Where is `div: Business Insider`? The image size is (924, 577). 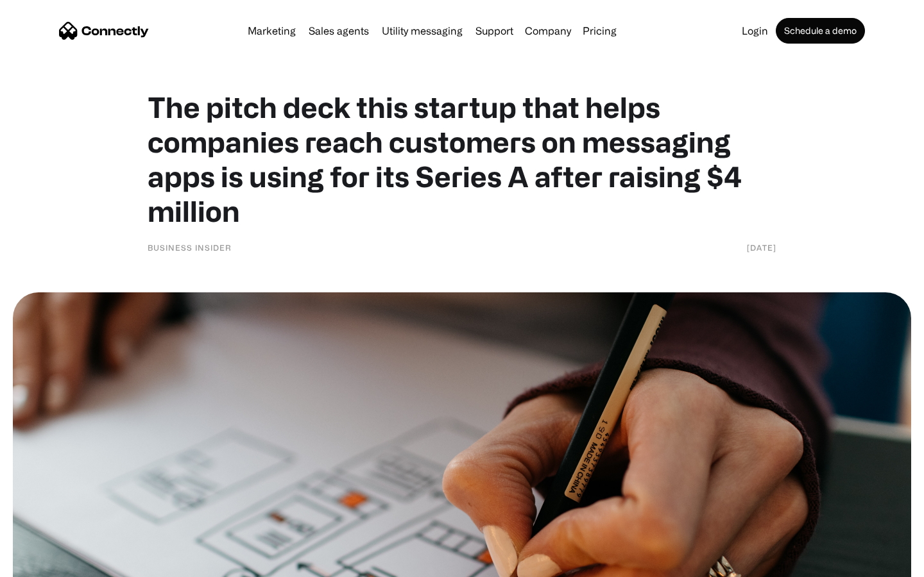 div: Business Insider is located at coordinates (190, 248).